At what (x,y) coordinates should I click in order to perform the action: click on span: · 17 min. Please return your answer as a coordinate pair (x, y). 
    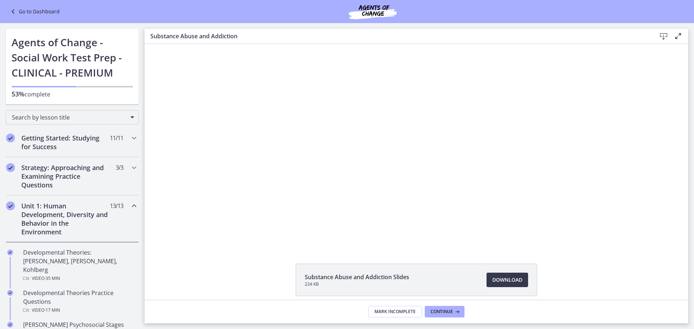
    Looking at the image, I should click on (52, 310).